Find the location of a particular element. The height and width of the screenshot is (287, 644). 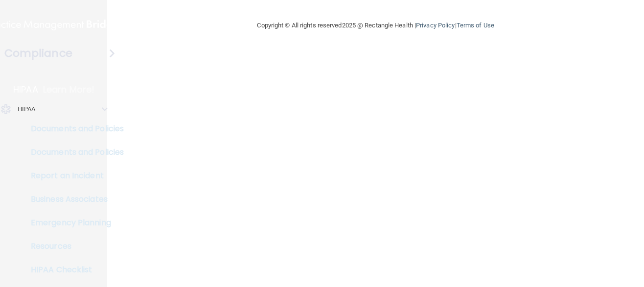

a: Terms of Use is located at coordinates (475, 25).